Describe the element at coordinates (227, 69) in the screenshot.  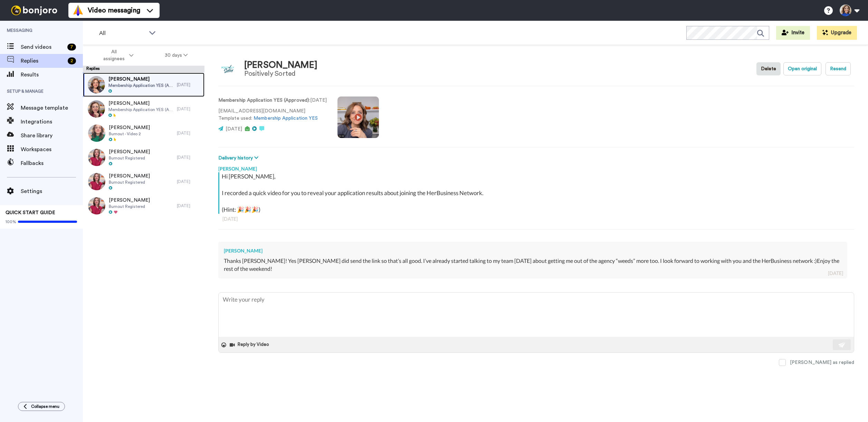
I see `img: Image of Nerin Chappell` at that location.